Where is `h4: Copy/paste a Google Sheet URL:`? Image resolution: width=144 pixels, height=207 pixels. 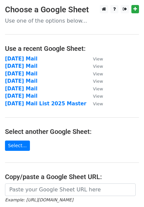 h4: Copy/paste a Google Sheet URL: is located at coordinates (72, 177).